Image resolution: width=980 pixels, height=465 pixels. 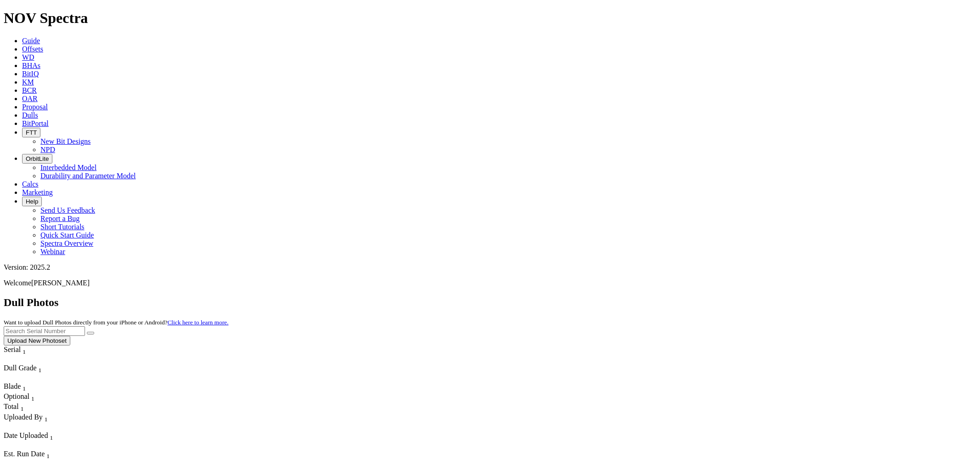 What do you see at coordinates (37, 341) in the screenshot?
I see `button: Upload New Photoset` at bounding box center [37, 341].